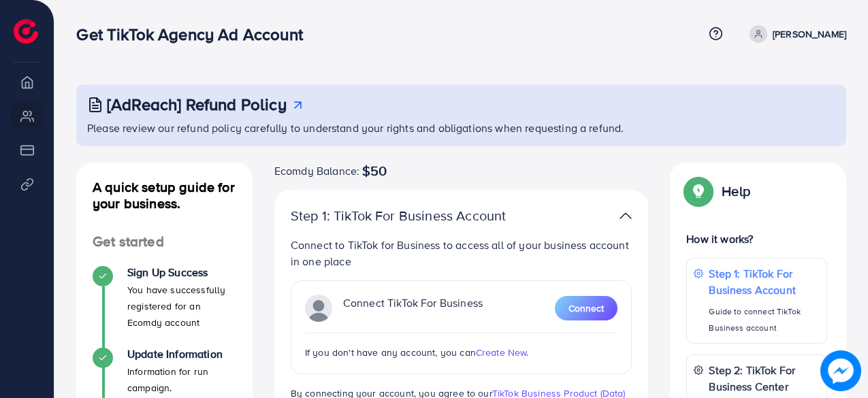 This screenshot has height=398, width=868. I want to click on span: Connect, so click(586, 308).